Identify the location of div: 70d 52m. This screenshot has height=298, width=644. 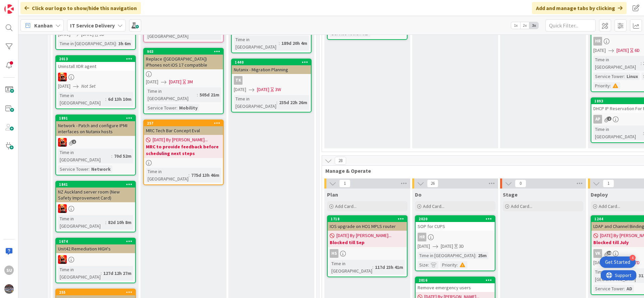
(123, 156).